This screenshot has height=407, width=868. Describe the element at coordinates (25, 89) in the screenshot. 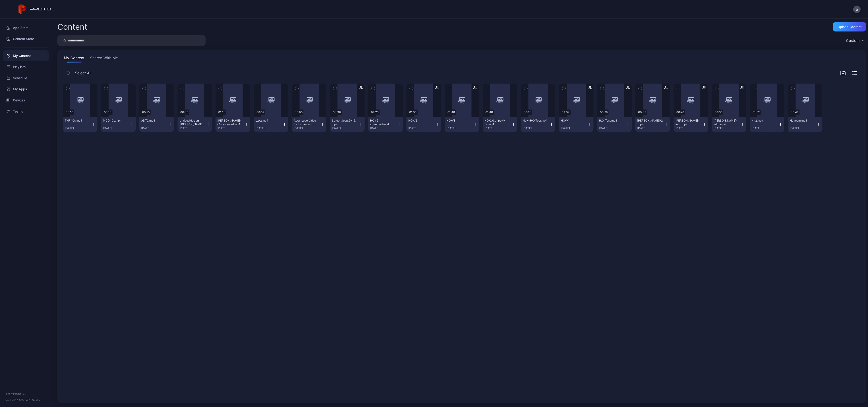

I see `div: My Apps` at that location.